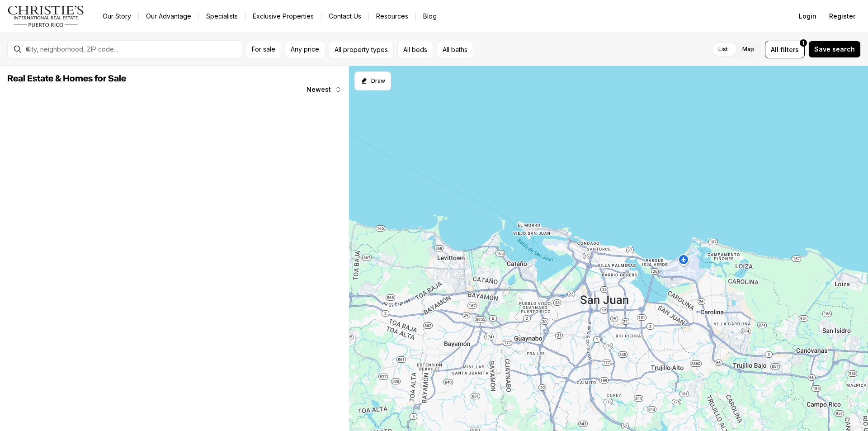  I want to click on a: Blog, so click(430, 17).